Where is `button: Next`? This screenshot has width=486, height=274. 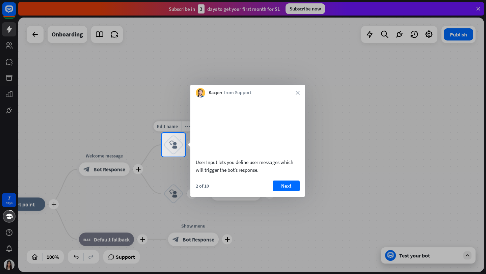 button: Next is located at coordinates (286, 186).